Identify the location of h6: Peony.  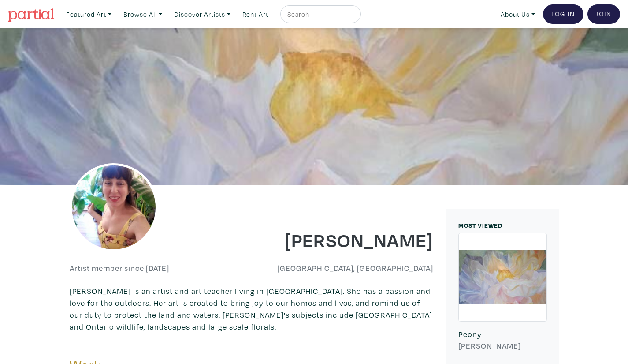
(502, 334).